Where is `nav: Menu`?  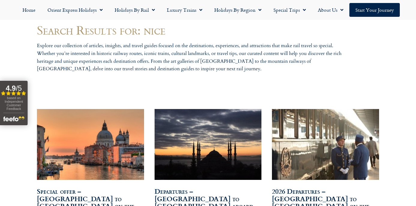
nav: Menu is located at coordinates (208, 10).